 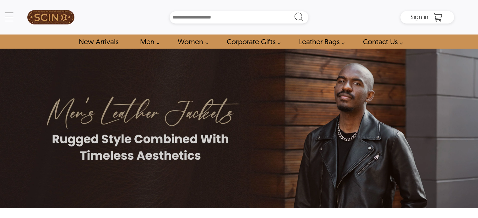 What do you see at coordinates (98, 41) in the screenshot?
I see `a: Shop New Arrivals` at bounding box center [98, 41].